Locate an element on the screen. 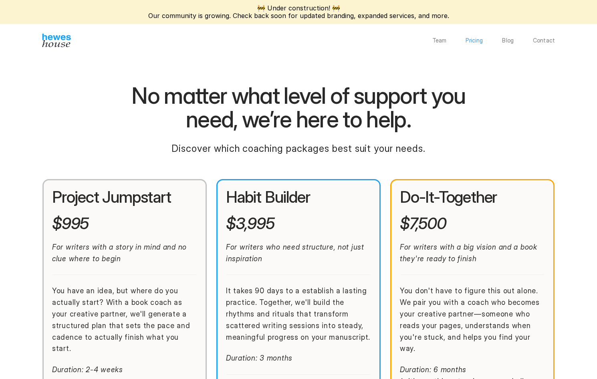 Image resolution: width=597 pixels, height=379 pixels. p: You have an idea, but where do you actually start? With a book coach as your creative partner, we... is located at coordinates (125, 320).